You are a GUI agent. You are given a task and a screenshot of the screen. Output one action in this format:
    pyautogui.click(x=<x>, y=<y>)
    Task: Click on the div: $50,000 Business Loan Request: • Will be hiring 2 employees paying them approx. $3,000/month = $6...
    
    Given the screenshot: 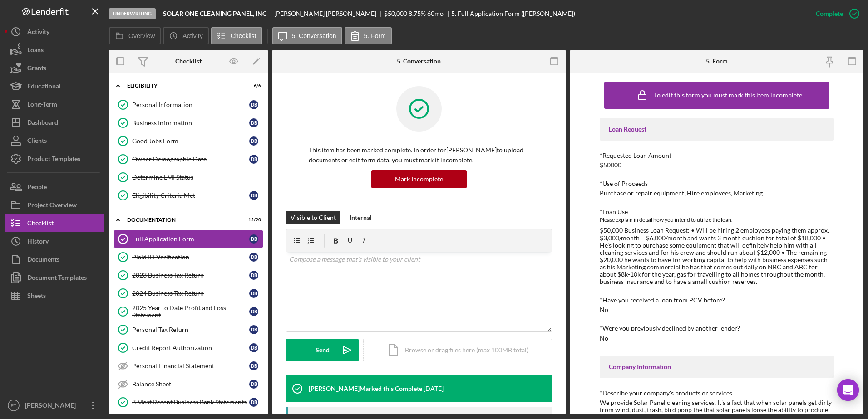 What is the action you would take?
    pyautogui.click(x=716, y=256)
    